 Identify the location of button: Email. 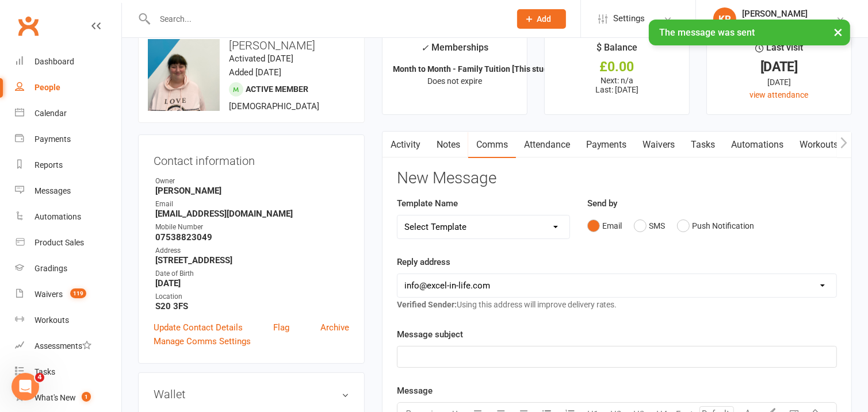
(605, 226).